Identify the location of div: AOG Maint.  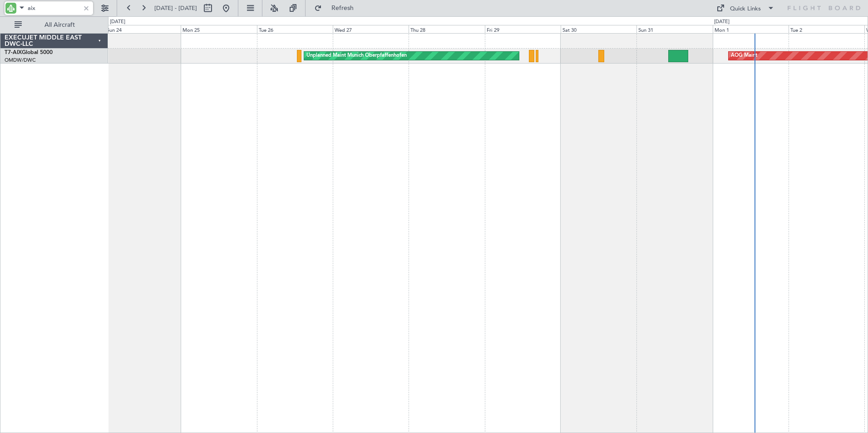
(745, 56).